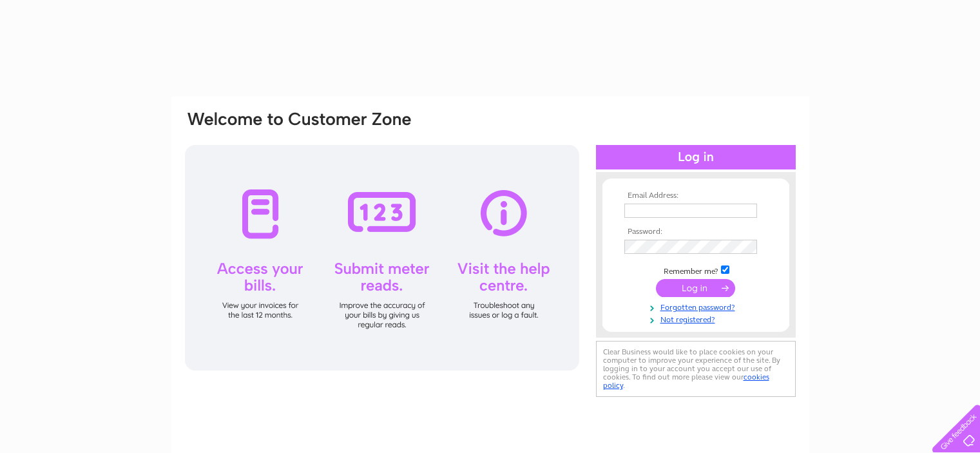  What do you see at coordinates (698, 306) in the screenshot?
I see `a: Forgotten password?` at bounding box center [698, 306].